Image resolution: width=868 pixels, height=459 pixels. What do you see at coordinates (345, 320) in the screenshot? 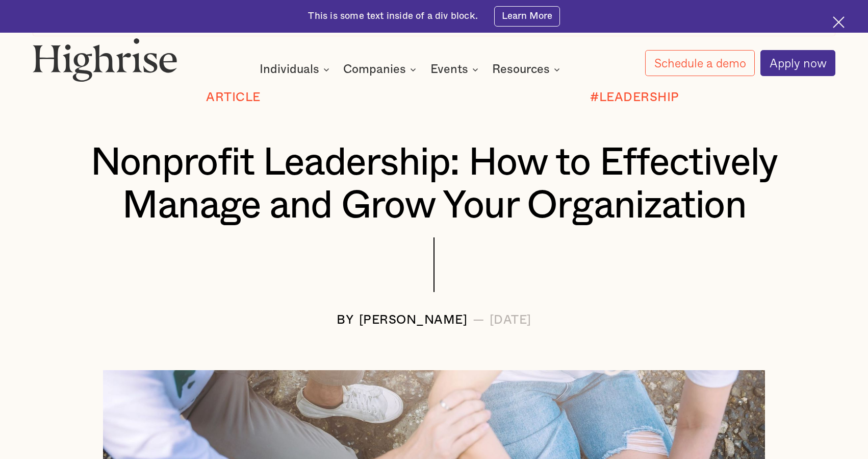
I see `div: BY` at bounding box center [345, 320].